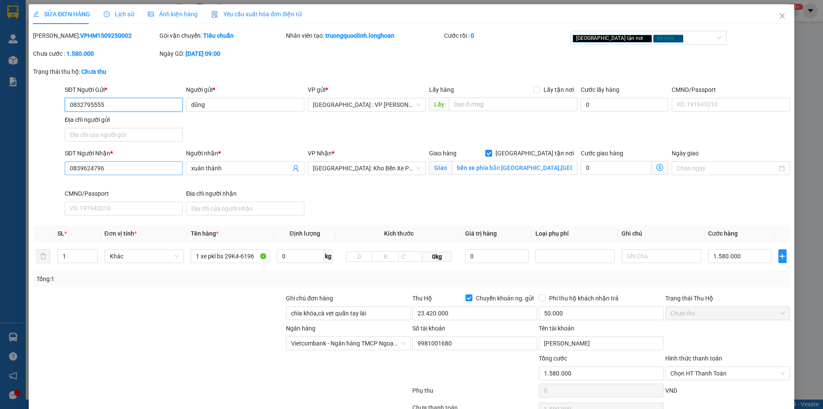 This screenshot has width=823, height=409. I want to click on th: Ghi chú, so click(661, 233).